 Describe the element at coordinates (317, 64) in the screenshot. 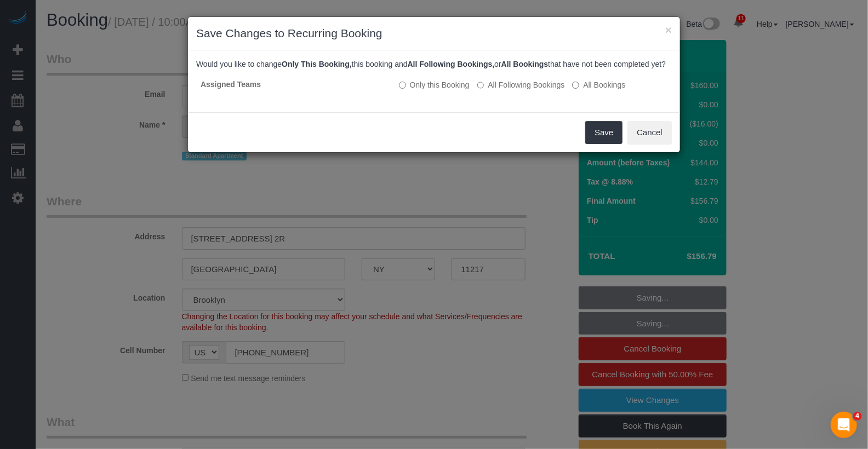

I see `b: Only This Booking,` at that location.